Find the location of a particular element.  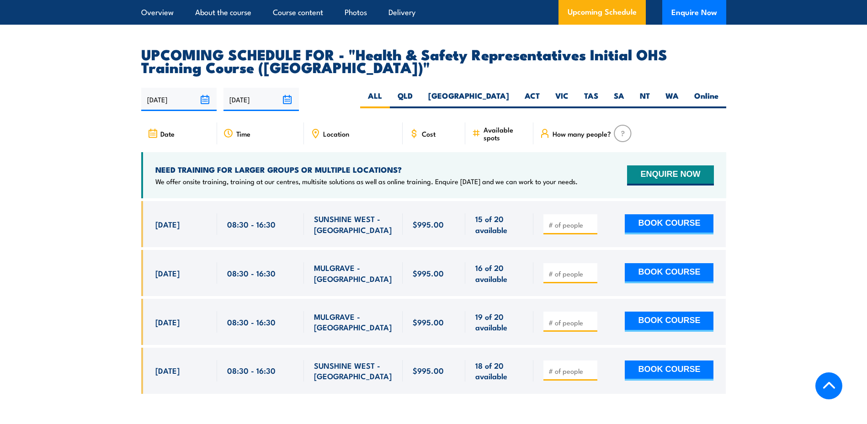

span: Cost is located at coordinates (429, 133).